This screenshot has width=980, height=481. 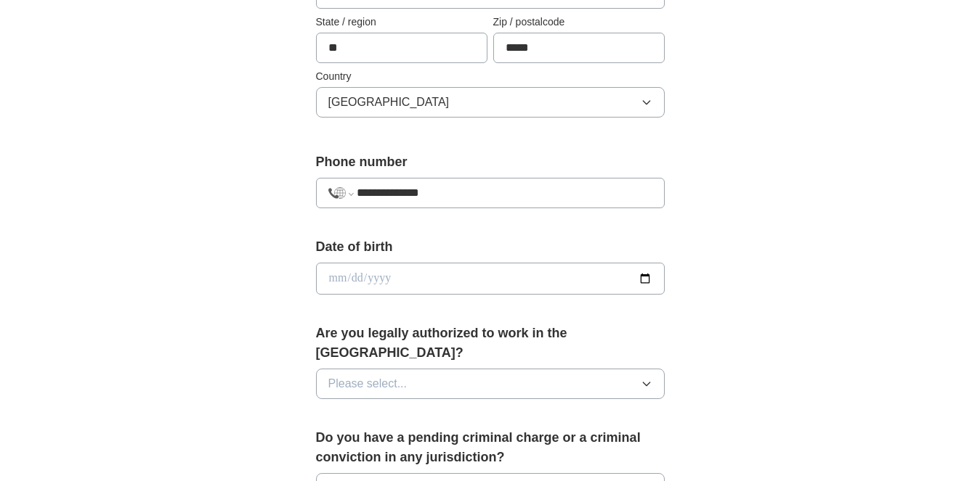 What do you see at coordinates (490, 246) in the screenshot?
I see `label: Date of birth` at bounding box center [490, 246].